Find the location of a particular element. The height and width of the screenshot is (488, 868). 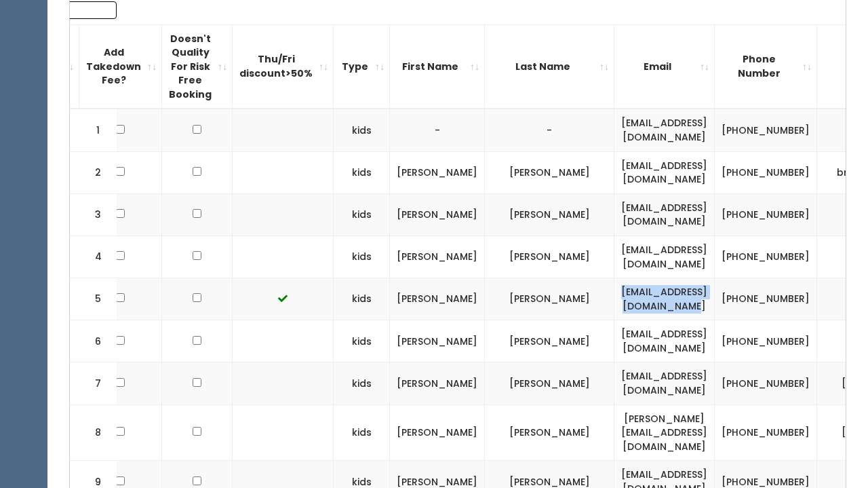

th: Type: activate to sort column ascending is located at coordinates (361, 67).